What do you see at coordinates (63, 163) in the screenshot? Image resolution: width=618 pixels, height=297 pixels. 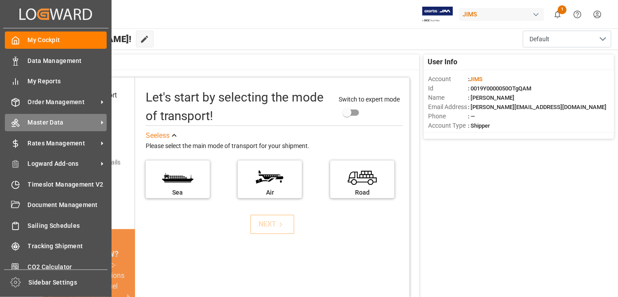 I see `span: Logward Add-ons` at bounding box center [63, 163].